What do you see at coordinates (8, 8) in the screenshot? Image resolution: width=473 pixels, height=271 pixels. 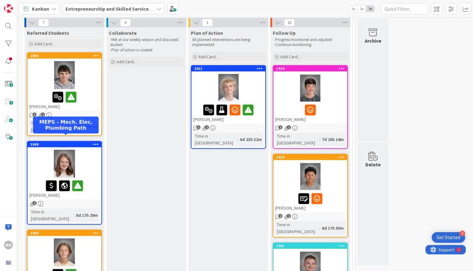 I see `img: Visit kanbanzone.com` at bounding box center [8, 8].